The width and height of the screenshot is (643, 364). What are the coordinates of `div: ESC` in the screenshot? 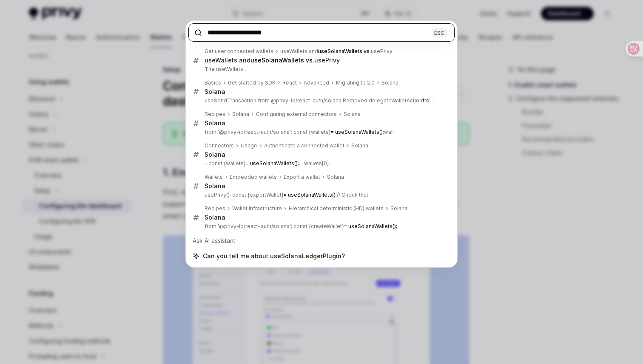 It's located at (439, 32).